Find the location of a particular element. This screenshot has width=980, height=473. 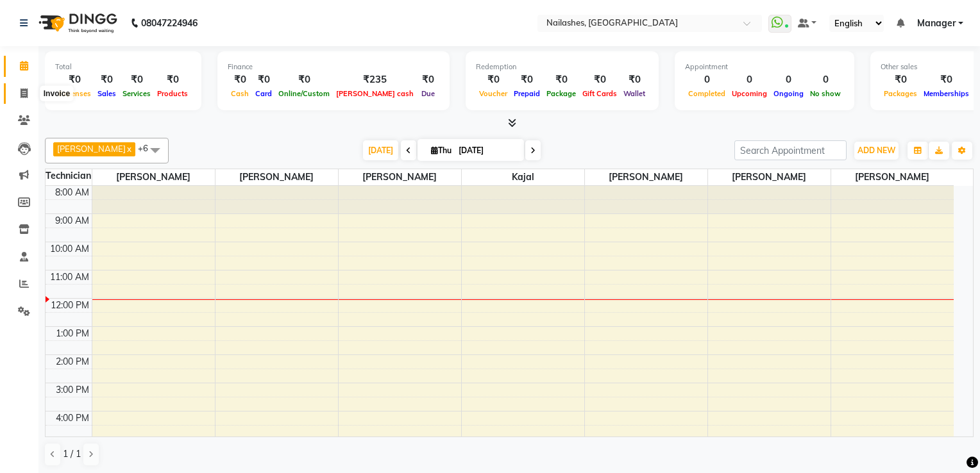

div: 2:00 PM is located at coordinates (72, 362).